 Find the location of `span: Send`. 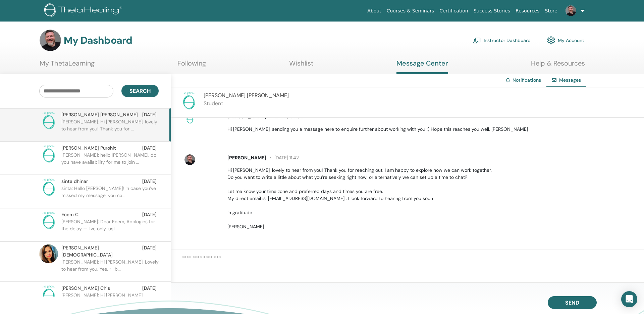

span: Send is located at coordinates (572, 302).